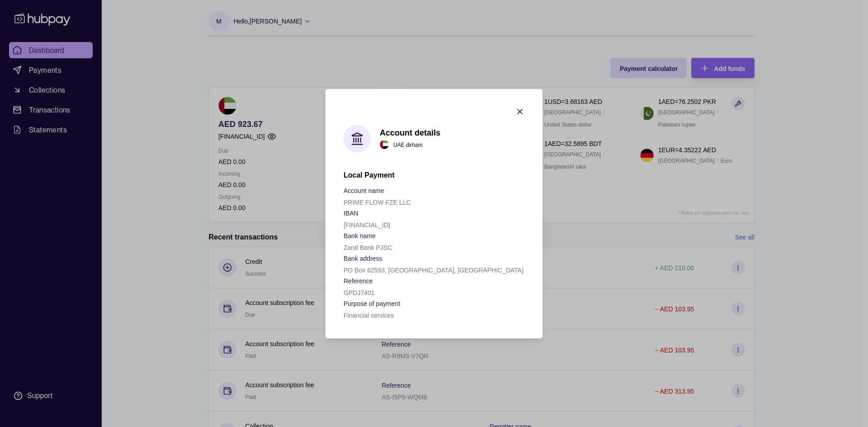 The width and height of the screenshot is (868, 427). Describe the element at coordinates (410, 133) in the screenshot. I see `h1: Account details` at that location.